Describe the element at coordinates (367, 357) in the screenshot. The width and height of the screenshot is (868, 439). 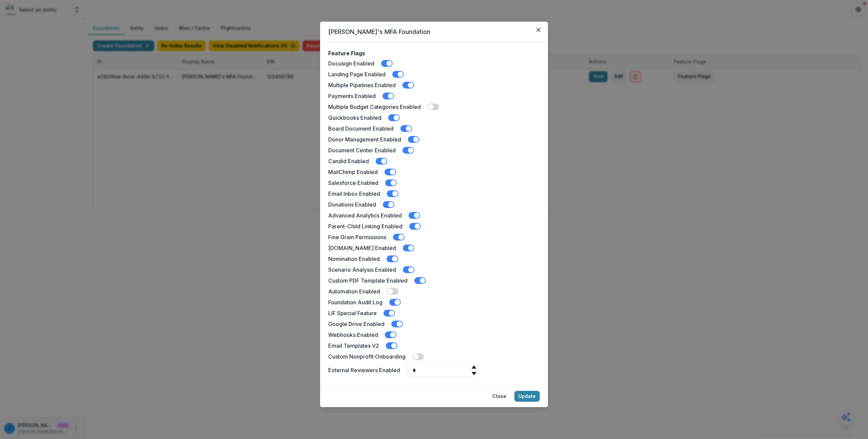
I see `label: Custom Nonprofit Onboarding` at that location.